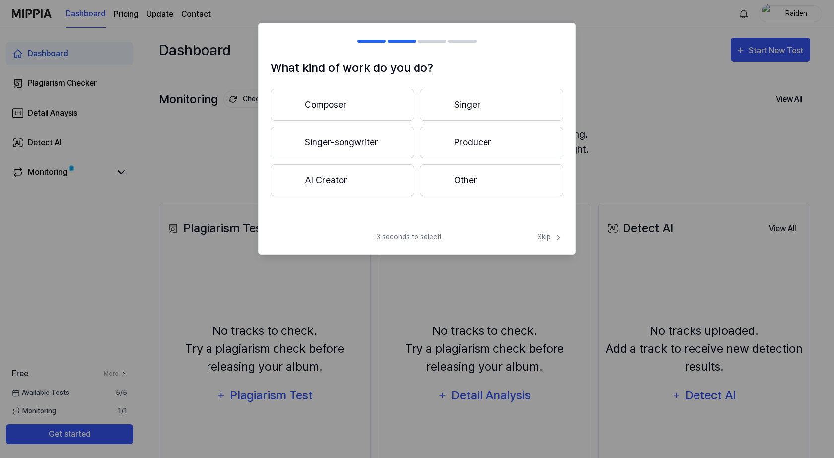 The image size is (834, 458). Describe the element at coordinates (491, 105) in the screenshot. I see `button: Singer` at that location.